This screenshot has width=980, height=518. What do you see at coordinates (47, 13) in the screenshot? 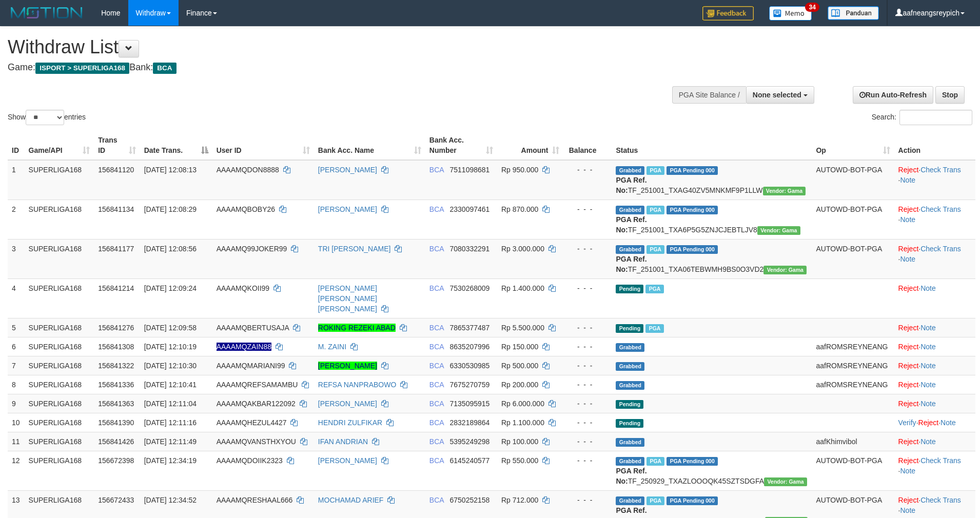
I see `img: MOTION_logo.png` at bounding box center [47, 13].